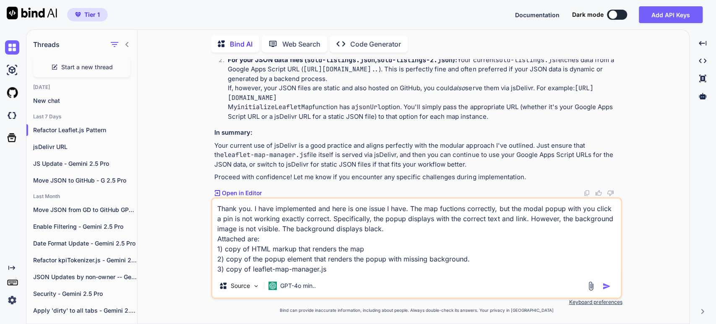 The width and height of the screenshot is (716, 324). I want to click on span: Start a new thread, so click(87, 67).